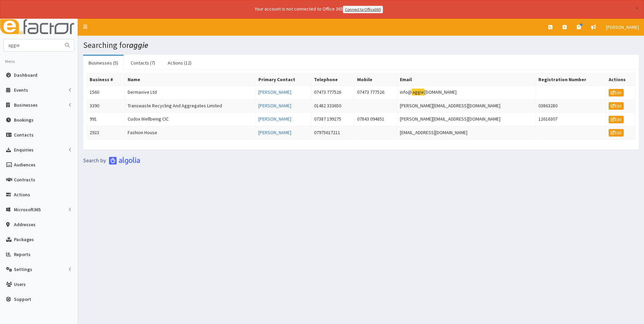  Describe the element at coordinates (26, 105) in the screenshot. I see `span: Businesses` at that location.